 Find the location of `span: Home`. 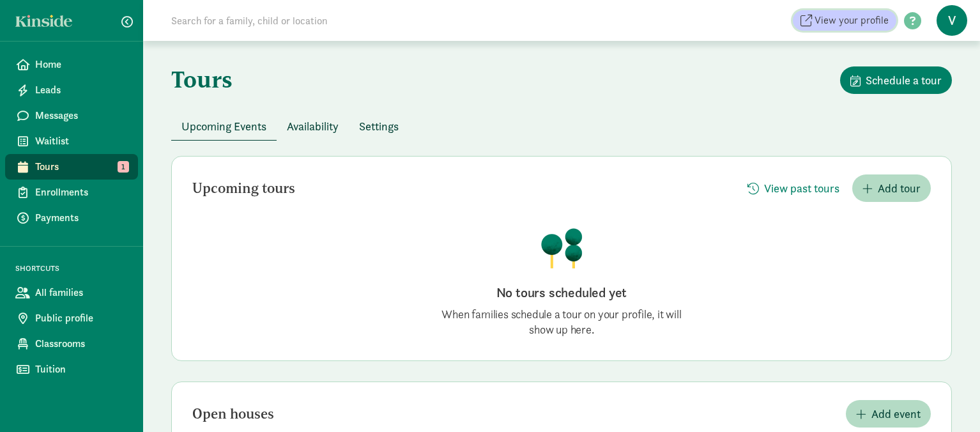

span: Home is located at coordinates (81, 65).